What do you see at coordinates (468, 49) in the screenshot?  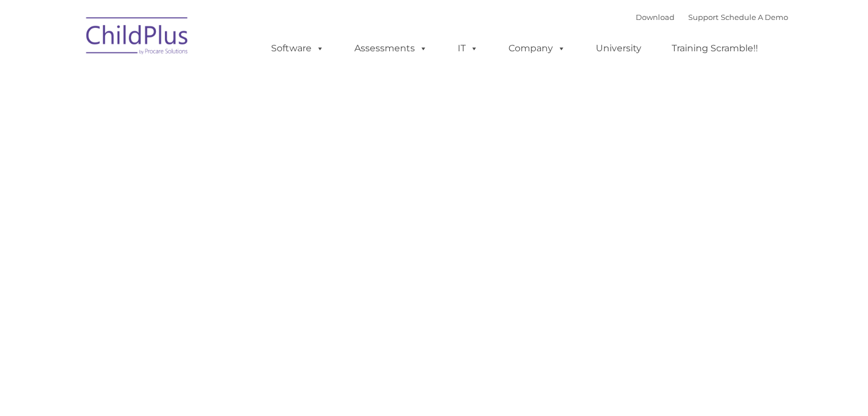 I see `a: IT` at bounding box center [468, 49].